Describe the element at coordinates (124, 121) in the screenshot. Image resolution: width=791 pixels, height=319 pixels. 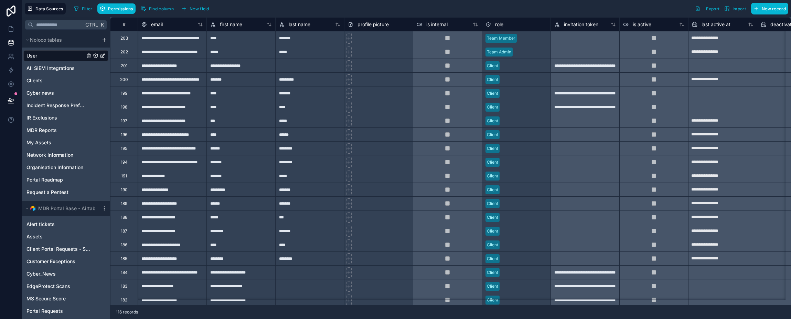
I see `div: 197` at that location.